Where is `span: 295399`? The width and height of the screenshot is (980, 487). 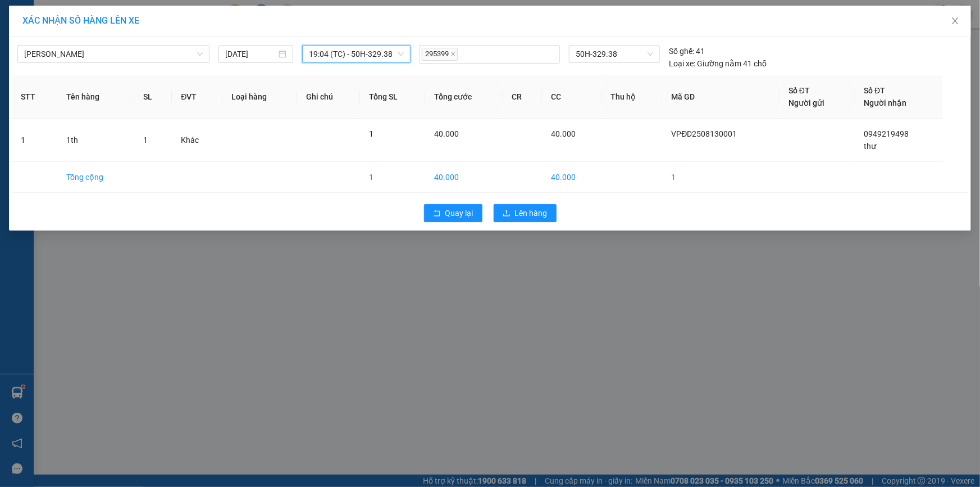 span: 295399 is located at coordinates (440, 54).